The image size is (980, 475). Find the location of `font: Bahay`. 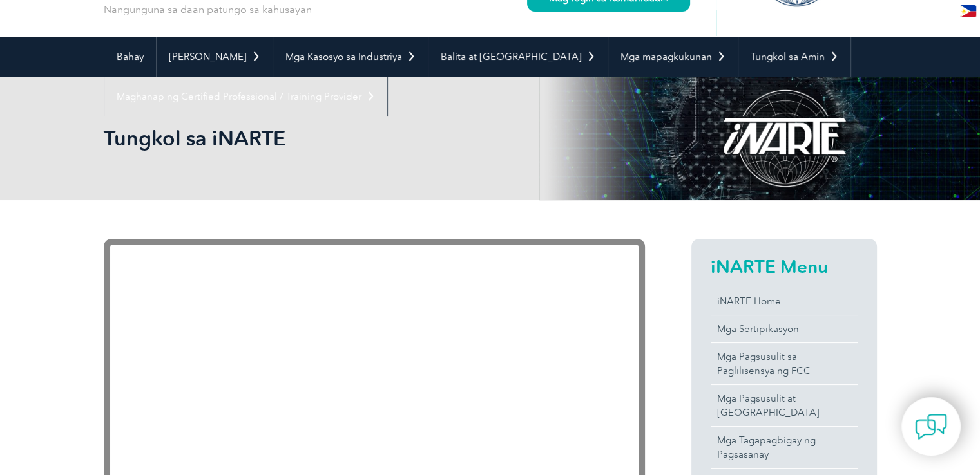

font: Bahay is located at coordinates (130, 56).